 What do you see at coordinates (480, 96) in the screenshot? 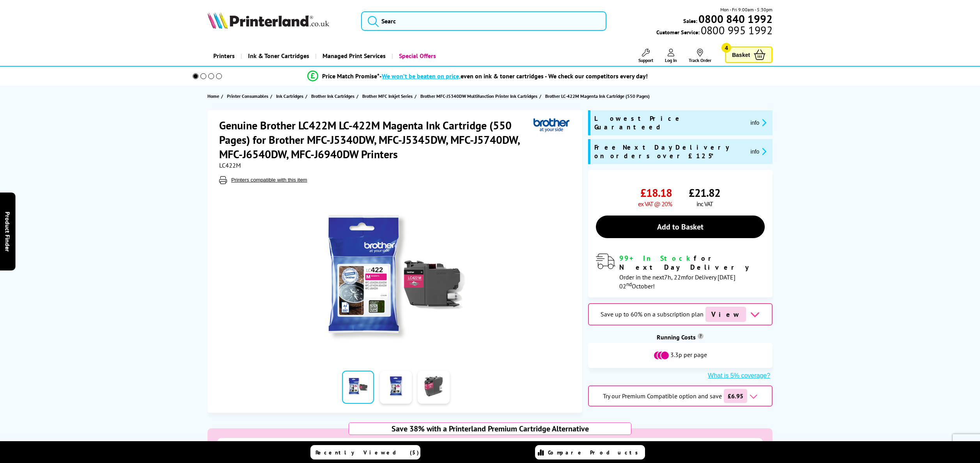
I see `a: Brother MFC-J5340DW Multifunction Printer Ink Cartridges` at bounding box center [480, 96].